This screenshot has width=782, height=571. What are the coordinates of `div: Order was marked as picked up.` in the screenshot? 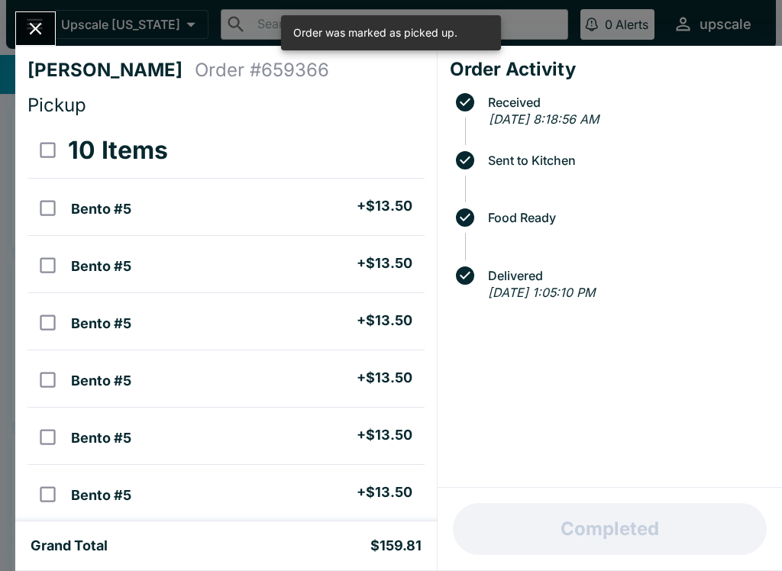 It's located at (375, 33).